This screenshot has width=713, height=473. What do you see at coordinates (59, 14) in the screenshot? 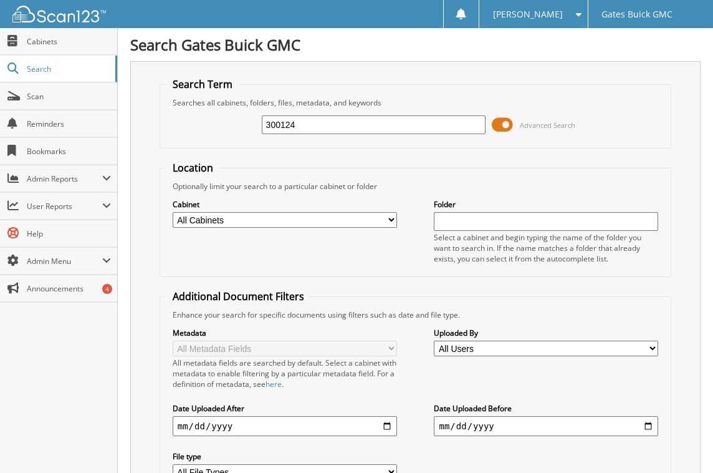
I see `img: scan123-logo-white.svg` at bounding box center [59, 14].